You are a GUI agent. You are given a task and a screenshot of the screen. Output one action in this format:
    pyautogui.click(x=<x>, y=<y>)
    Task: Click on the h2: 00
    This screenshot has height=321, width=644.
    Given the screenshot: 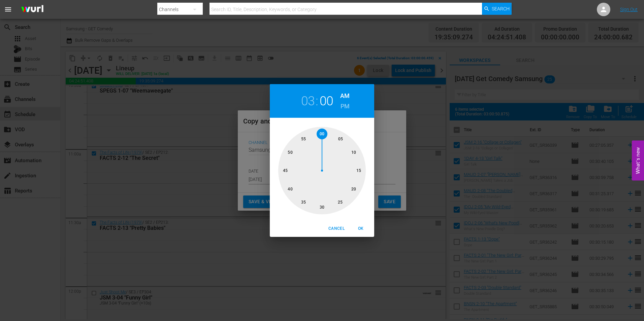 What is the action you would take?
    pyautogui.click(x=327, y=101)
    